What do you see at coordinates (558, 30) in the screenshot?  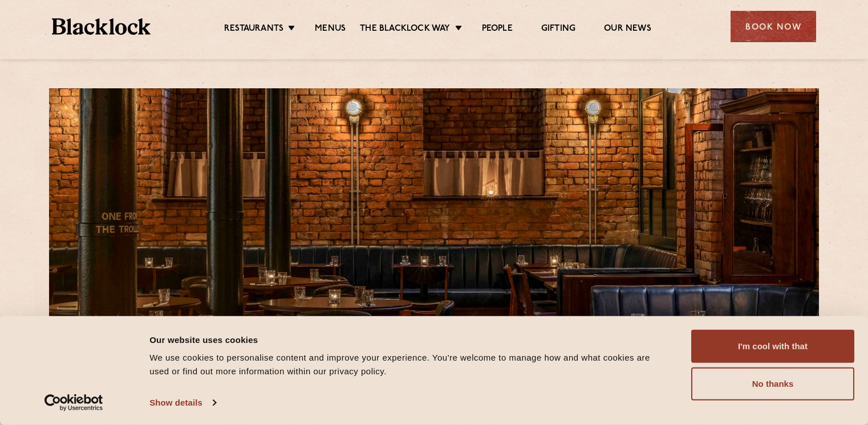 I see `a: Gifting` at bounding box center [558, 30].